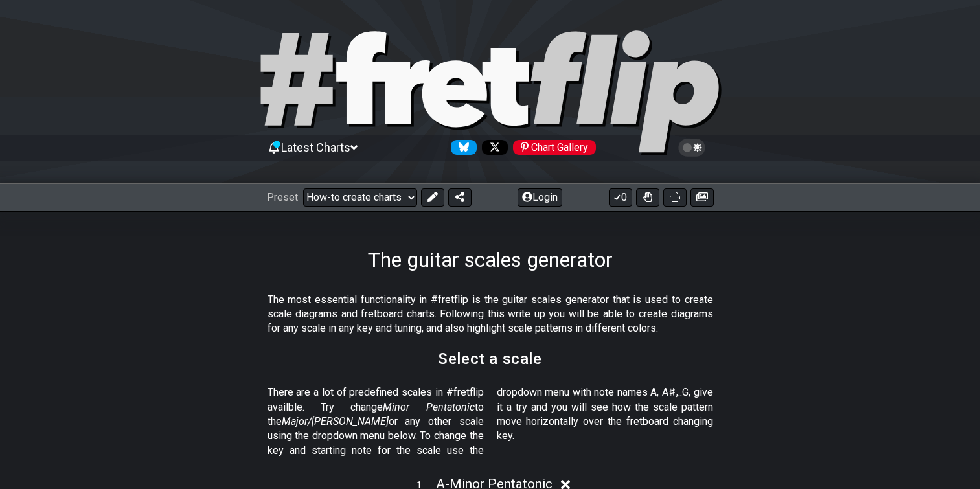 This screenshot has width=980, height=489. Describe the element at coordinates (539, 198) in the screenshot. I see `button: Login` at that location.